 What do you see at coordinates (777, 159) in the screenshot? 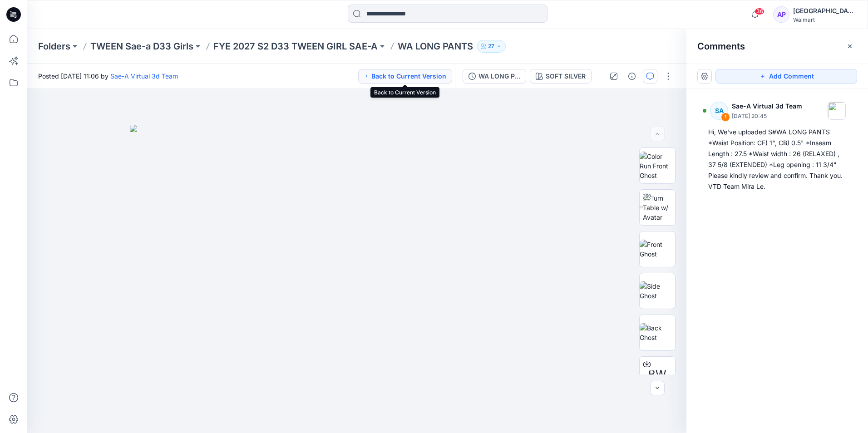
I see `div: Hi, We've uploaded S#WA LONG PANTS *Waist Position: CF) 1", CB) 0.5" *Inseam Length : 27.5 *Waist...` at bounding box center [777, 159].